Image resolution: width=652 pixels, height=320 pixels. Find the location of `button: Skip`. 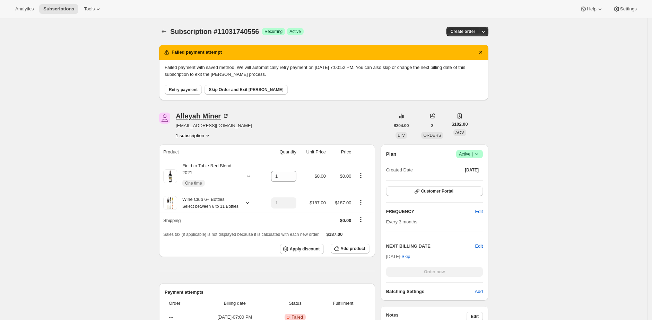

button: Skip is located at coordinates (405, 257).